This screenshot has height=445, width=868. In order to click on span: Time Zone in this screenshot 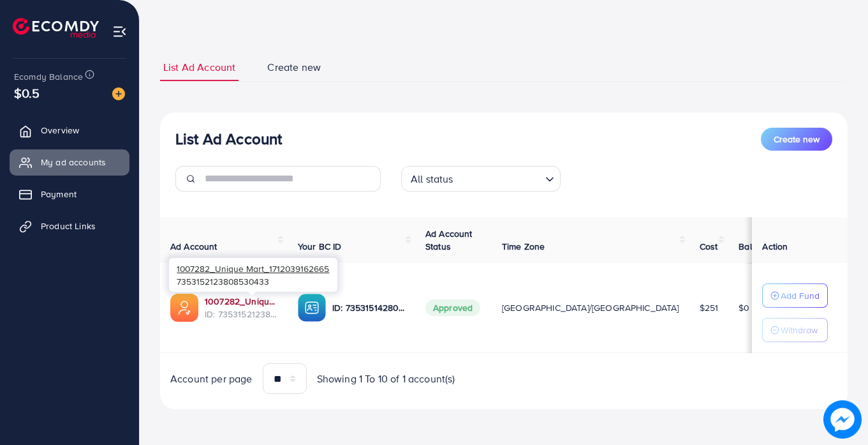, I will do `click(523, 247)`.